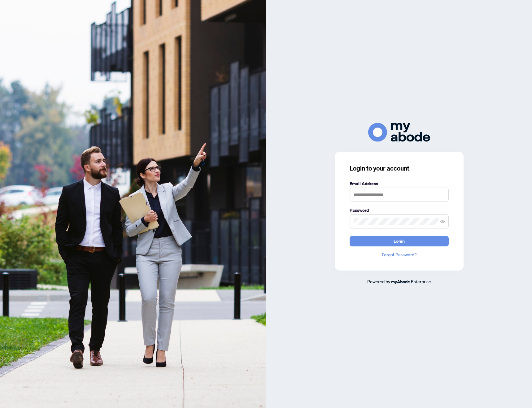 The height and width of the screenshot is (408, 532). What do you see at coordinates (379, 282) in the screenshot?
I see `span: Powered by` at bounding box center [379, 282].